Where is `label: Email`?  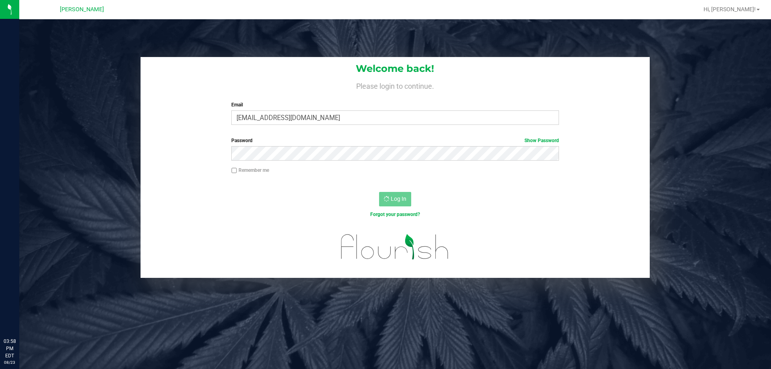 label: Email is located at coordinates (395, 105).